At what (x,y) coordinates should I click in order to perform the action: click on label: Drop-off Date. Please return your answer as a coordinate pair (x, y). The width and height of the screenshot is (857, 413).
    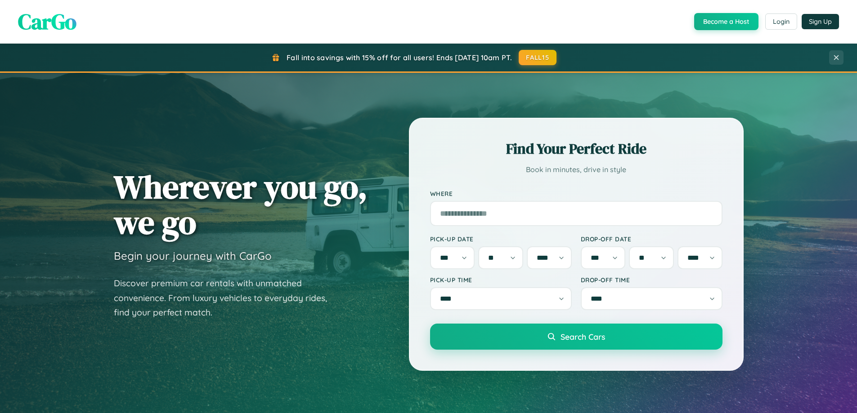
    Looking at the image, I should click on (651, 239).